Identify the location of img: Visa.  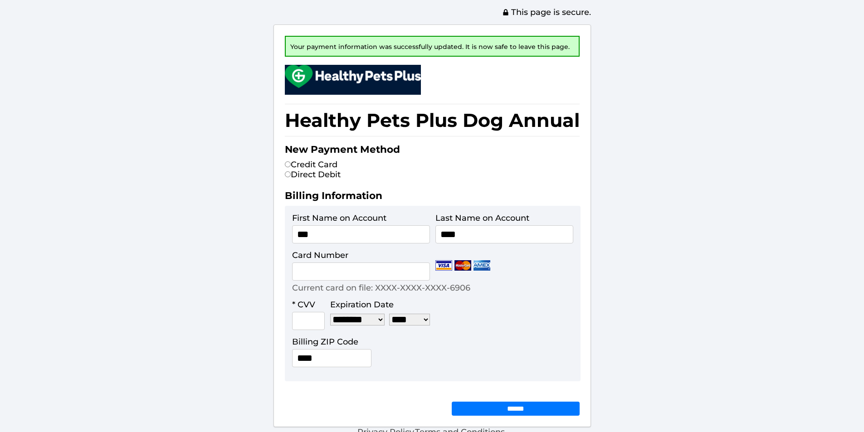
(443, 265).